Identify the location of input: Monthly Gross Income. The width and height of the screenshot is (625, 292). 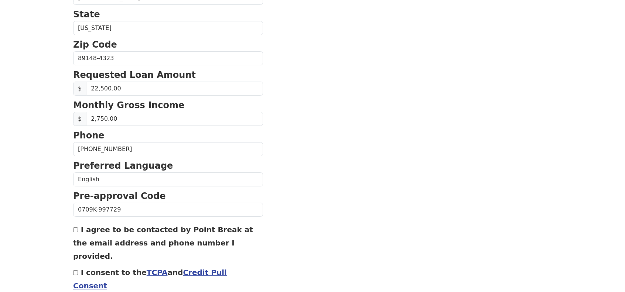
(174, 119).